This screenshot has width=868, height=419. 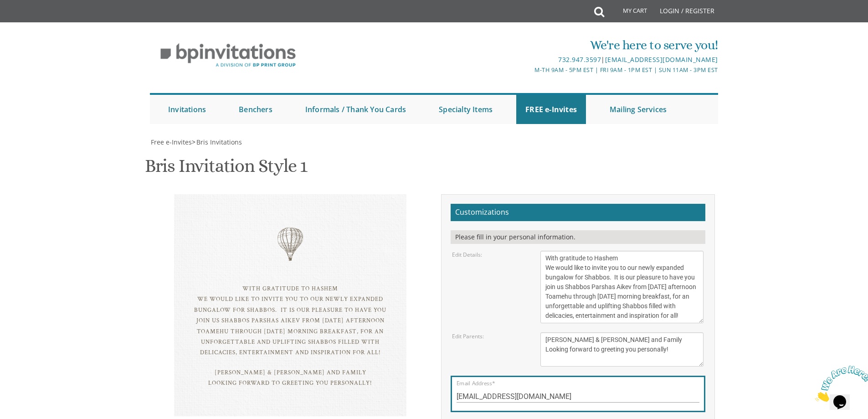 What do you see at coordinates (468, 336) in the screenshot?
I see `label: Edit Parents:` at bounding box center [468, 336].